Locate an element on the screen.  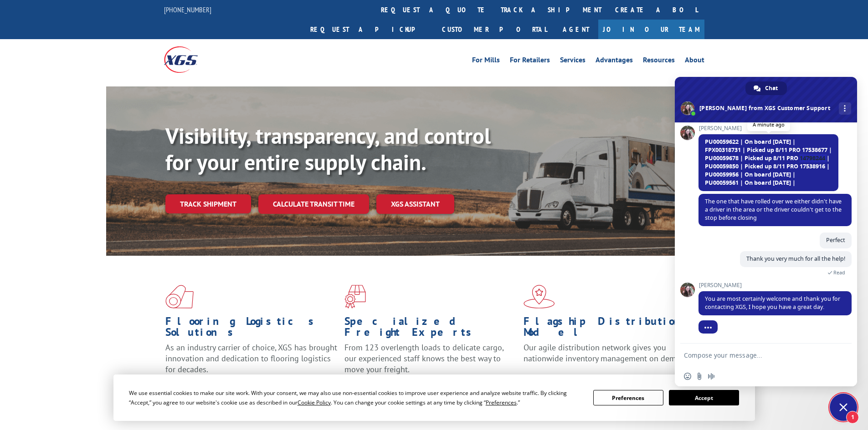
div: Cookie Consent Prompt is located at coordinates (434, 398).